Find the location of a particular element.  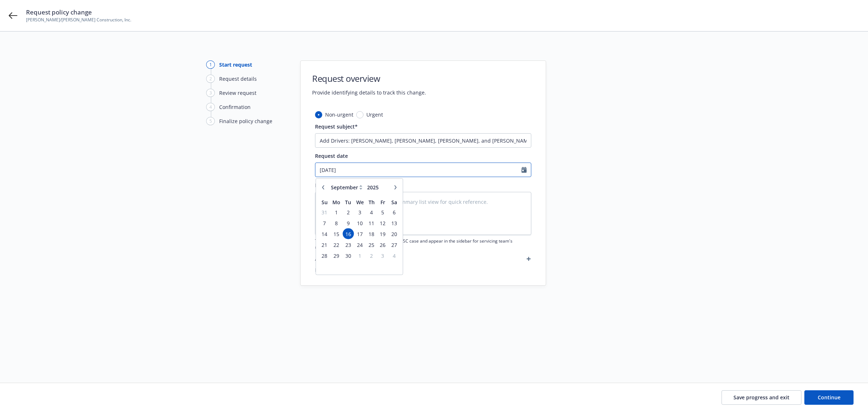

td: 22 is located at coordinates (337, 245).